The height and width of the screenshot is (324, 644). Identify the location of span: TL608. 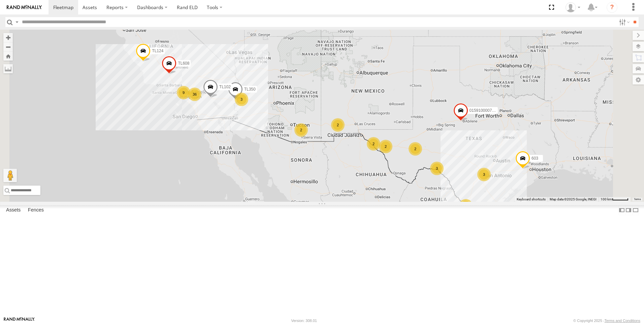
(184, 63).